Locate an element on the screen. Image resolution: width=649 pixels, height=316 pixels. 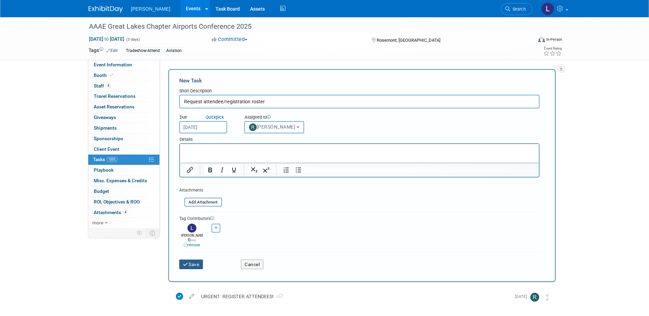
a: Shipments is located at coordinates (124, 128).